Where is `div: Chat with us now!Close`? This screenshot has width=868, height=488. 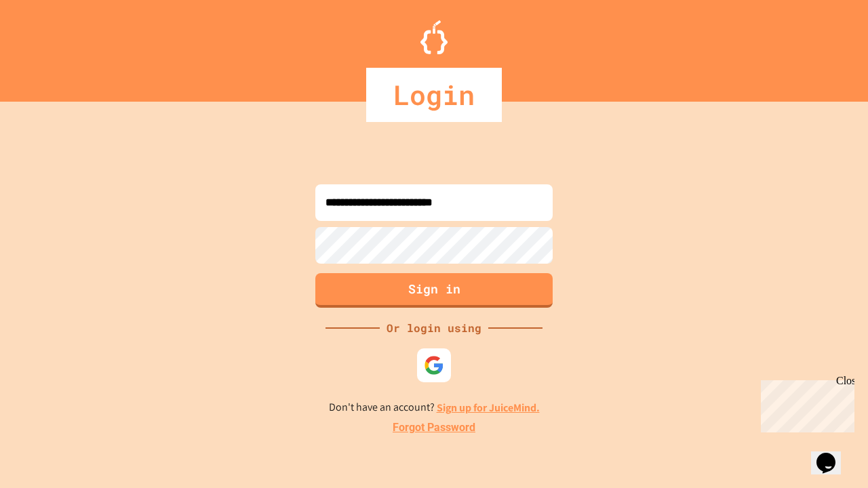
div: Chat with us now!Close is located at coordinates (49, 46).